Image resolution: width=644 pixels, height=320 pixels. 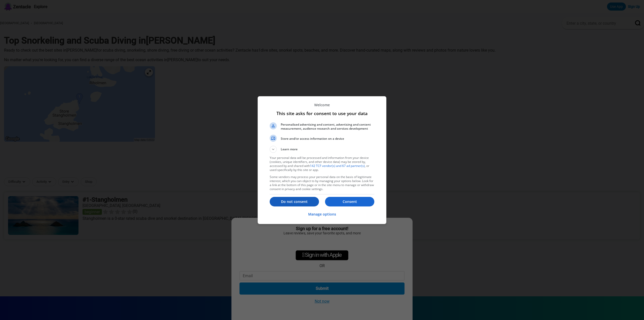 I want to click on p: Consent, so click(x=350, y=201).